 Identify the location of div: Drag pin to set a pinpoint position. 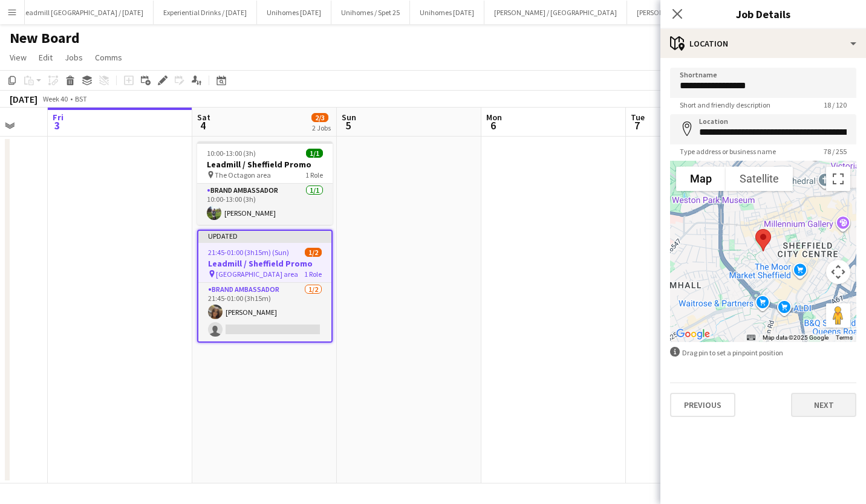
(763, 352).